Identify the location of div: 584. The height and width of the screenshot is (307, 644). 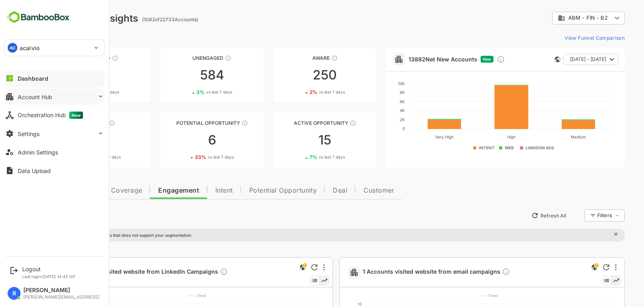
(183, 75).